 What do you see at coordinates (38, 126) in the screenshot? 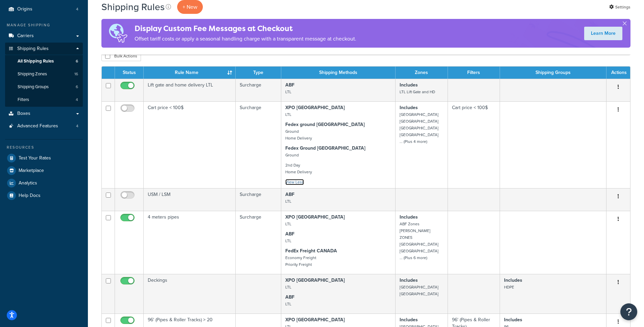
I see `span: Advanced Features` at bounding box center [38, 126].